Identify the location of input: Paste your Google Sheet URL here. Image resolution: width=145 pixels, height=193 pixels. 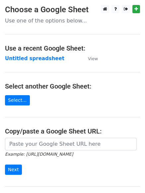
(70, 144).